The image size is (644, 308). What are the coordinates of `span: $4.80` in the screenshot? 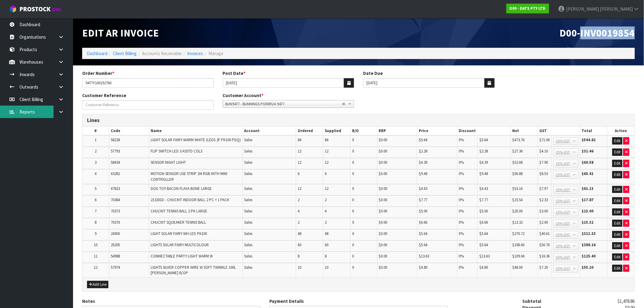 It's located at (423, 267).